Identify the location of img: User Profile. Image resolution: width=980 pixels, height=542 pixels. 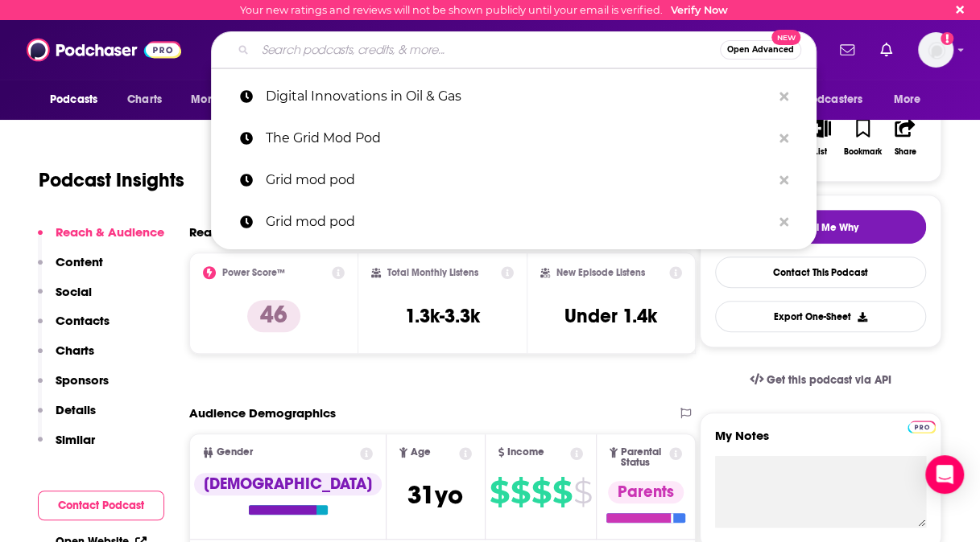
(936, 50).